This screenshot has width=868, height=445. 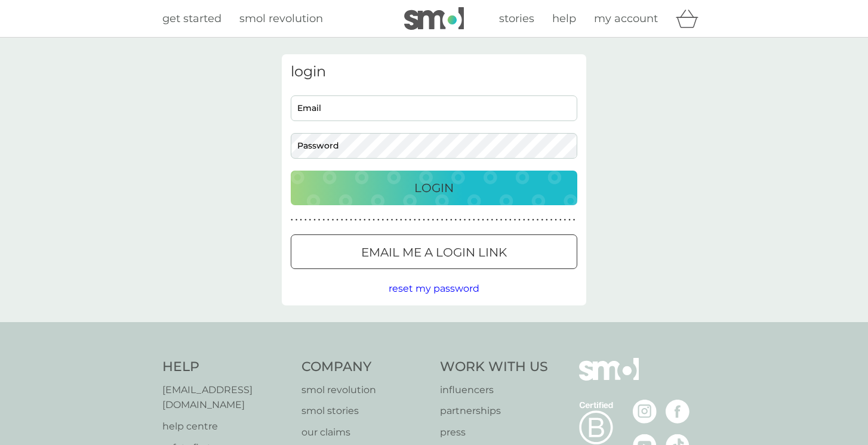 I want to click on p: Email me a login link, so click(x=434, y=253).